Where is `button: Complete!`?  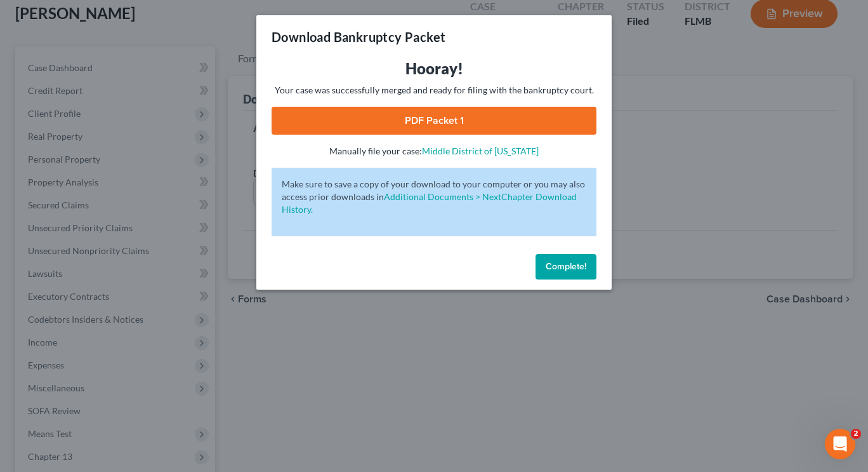
button: Complete! is located at coordinates (566, 267).